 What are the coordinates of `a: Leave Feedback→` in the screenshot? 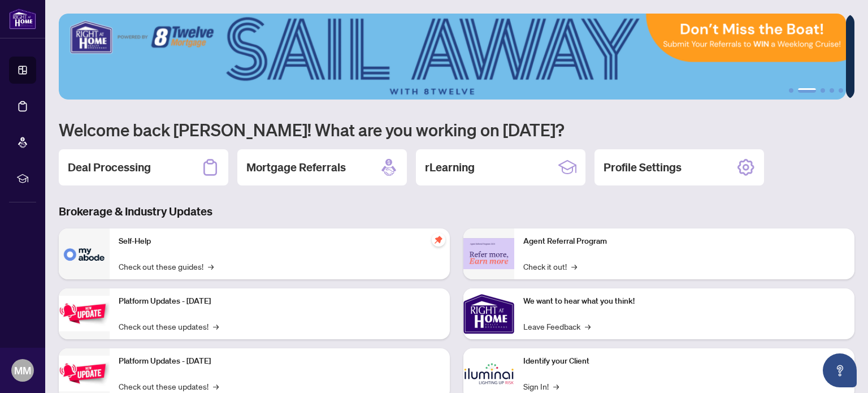 It's located at (557, 327).